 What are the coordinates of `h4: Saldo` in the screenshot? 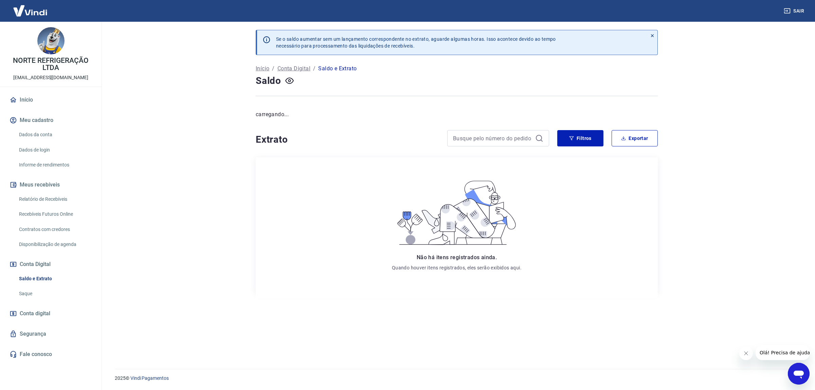 It's located at (268, 81).